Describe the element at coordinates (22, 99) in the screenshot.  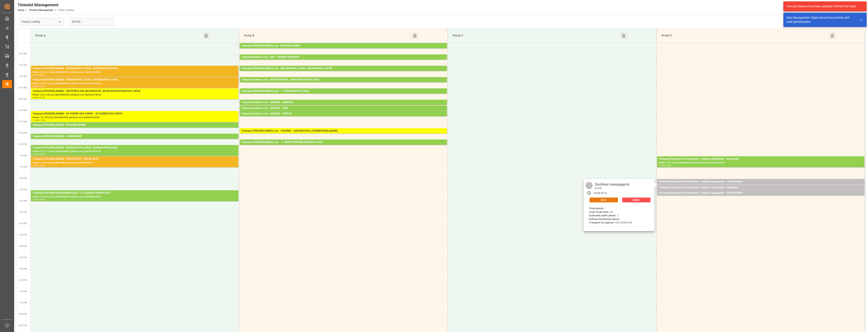
I see `span: 10:30 AM` at that location.